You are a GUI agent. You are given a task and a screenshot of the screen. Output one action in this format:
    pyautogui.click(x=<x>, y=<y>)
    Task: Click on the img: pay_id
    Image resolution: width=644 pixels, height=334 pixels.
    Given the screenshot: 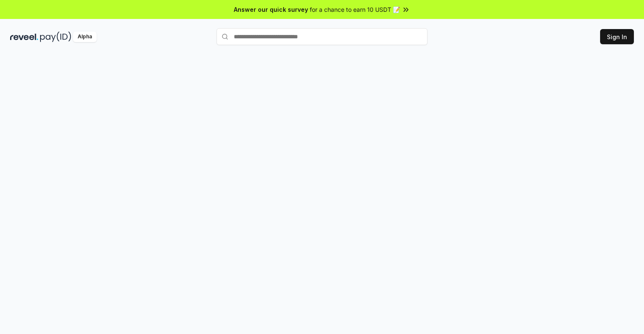 What is the action you would take?
    pyautogui.click(x=56, y=37)
    